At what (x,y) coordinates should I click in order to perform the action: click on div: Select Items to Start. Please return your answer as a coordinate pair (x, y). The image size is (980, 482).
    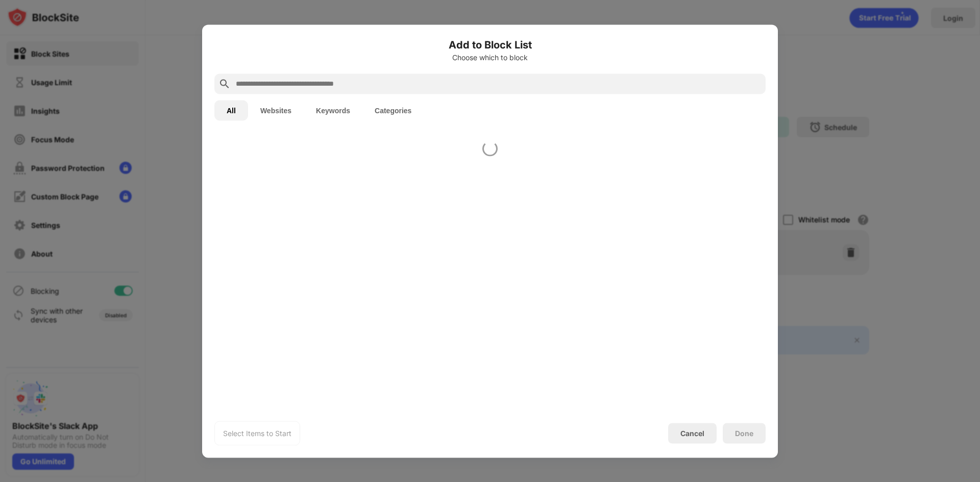
    Looking at the image, I should click on (257, 433).